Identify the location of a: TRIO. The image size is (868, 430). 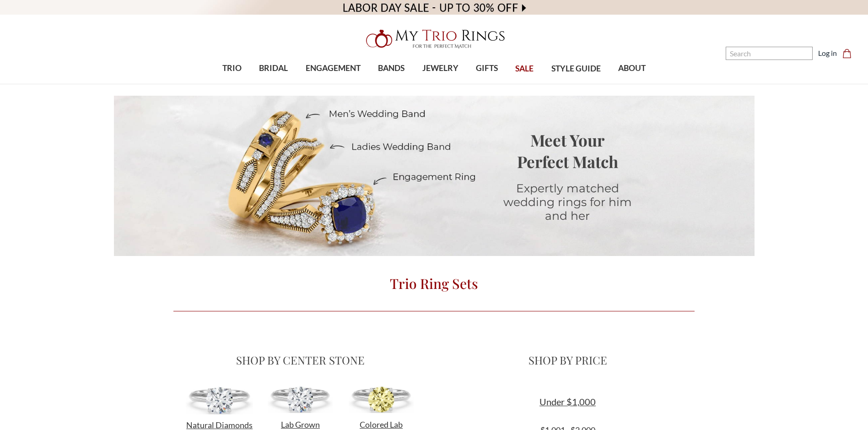
(232, 68).